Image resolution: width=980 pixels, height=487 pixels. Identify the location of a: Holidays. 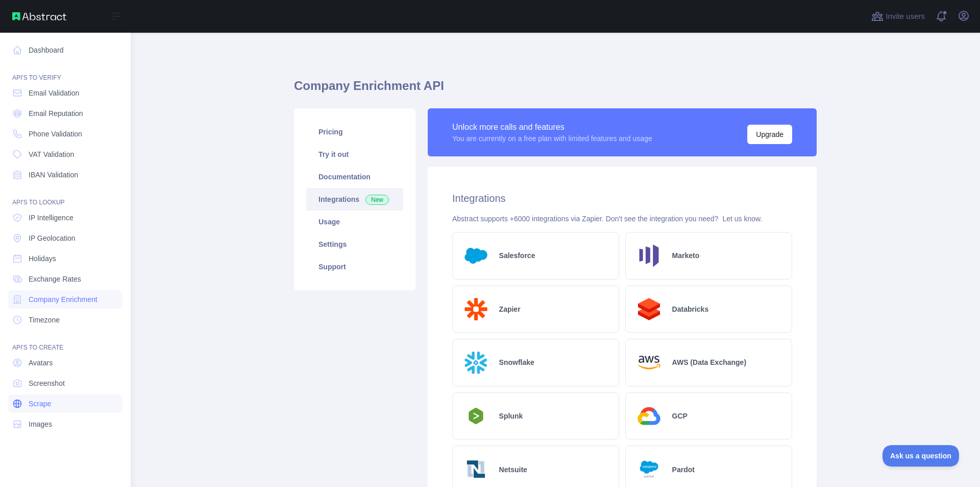
(65, 258).